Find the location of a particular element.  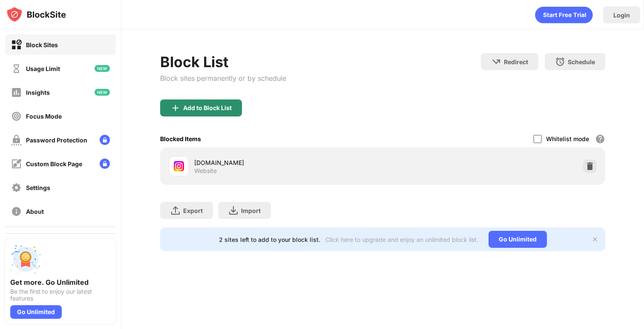

div: Import is located at coordinates (251, 211).